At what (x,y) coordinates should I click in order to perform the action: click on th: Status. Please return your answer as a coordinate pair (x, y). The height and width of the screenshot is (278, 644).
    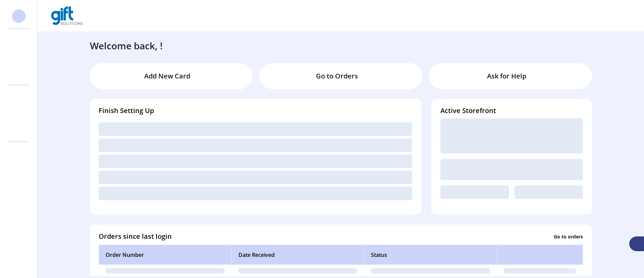
    Looking at the image, I should click on (431, 255).